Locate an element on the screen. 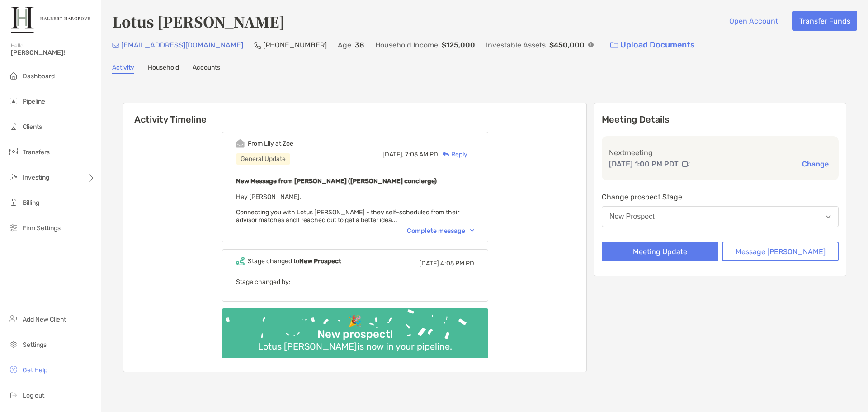 The height and width of the screenshot is (412, 868). span: Log out is located at coordinates (34, 395).